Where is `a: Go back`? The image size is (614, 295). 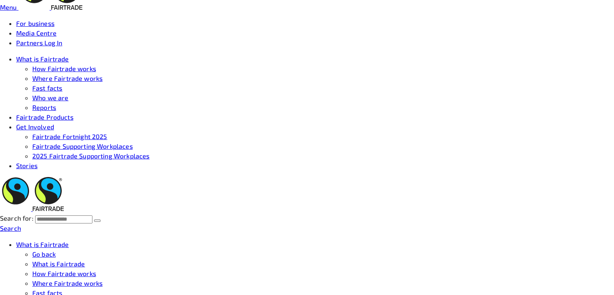 a: Go back is located at coordinates (44, 253).